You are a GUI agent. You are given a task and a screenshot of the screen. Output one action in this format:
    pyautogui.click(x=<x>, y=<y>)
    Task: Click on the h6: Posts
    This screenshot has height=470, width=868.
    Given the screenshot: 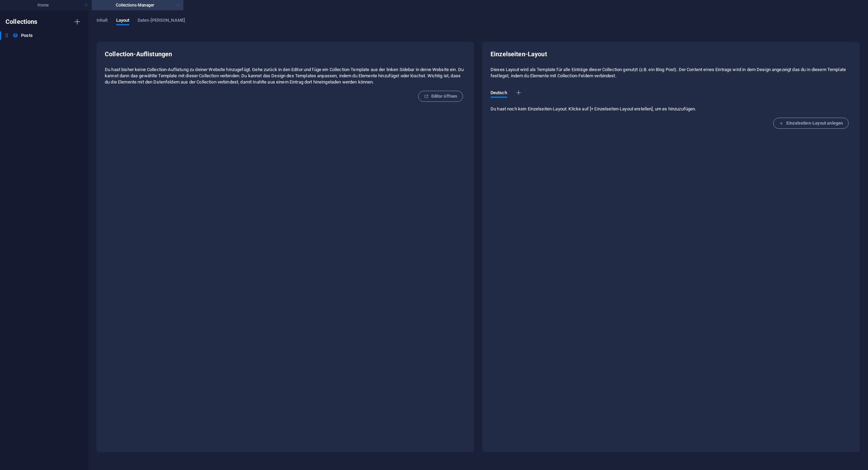 What is the action you would take?
    pyautogui.click(x=27, y=36)
    